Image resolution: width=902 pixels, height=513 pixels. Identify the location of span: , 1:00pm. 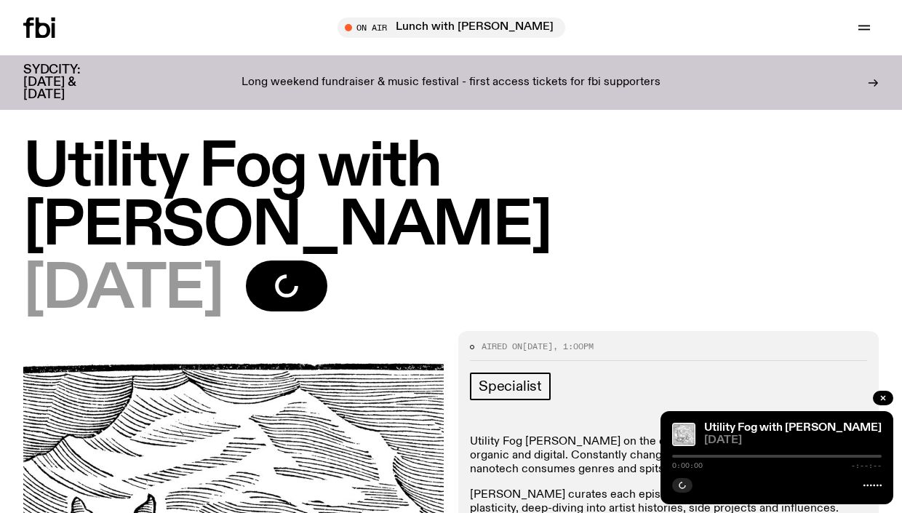
(573, 346).